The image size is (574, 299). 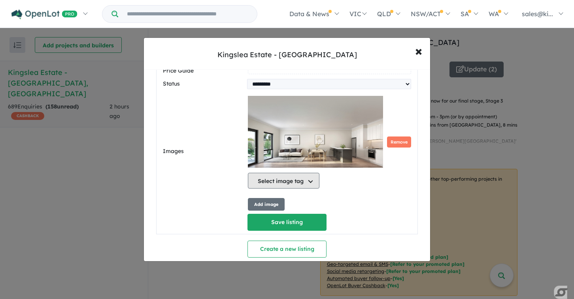 I want to click on img: Openlot PRO Logo White, so click(x=44, y=14).